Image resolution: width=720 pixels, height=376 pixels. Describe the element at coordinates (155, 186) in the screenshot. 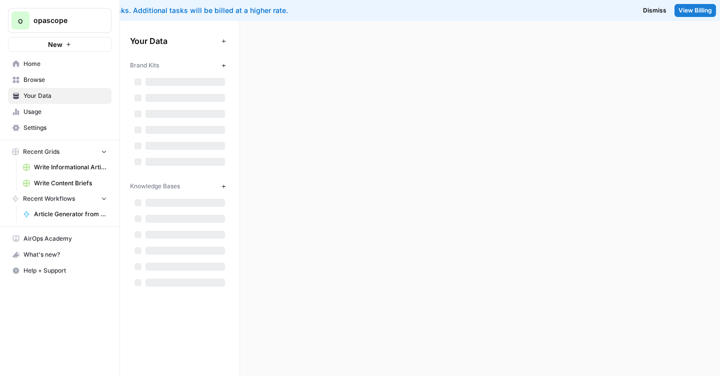

I see `span: Knowledge Bases` at that location.